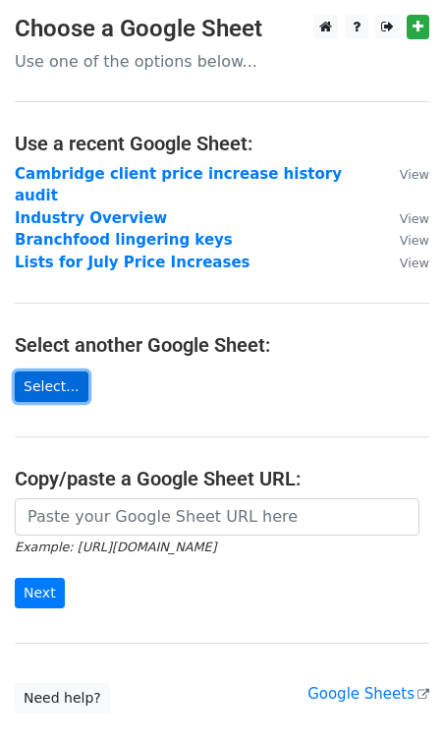  Describe the element at coordinates (178, 185) in the screenshot. I see `a: Cambridge client price increase history audit` at that location.